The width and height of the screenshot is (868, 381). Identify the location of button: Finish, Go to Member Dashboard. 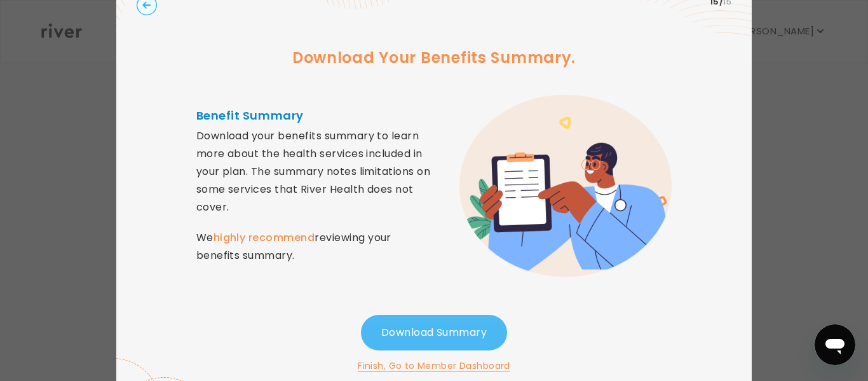
(434, 366).